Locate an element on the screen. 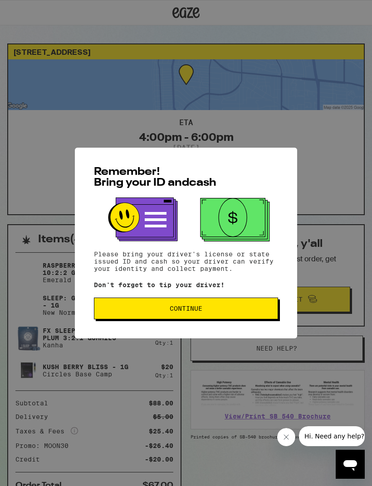  p: Don't forget to tip your driver! is located at coordinates (186, 285).